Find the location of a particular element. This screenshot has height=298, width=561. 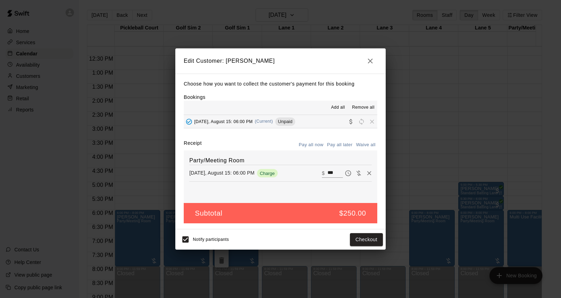

button: Waive all is located at coordinates (366, 145).